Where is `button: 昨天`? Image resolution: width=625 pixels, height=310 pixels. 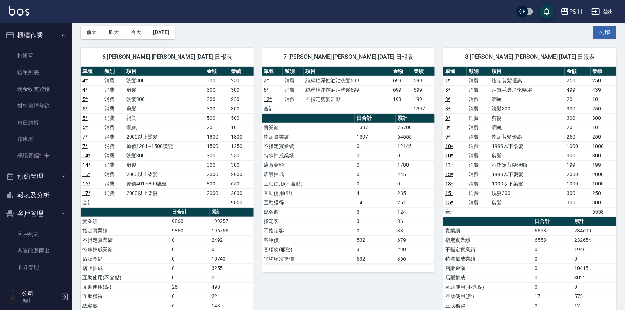 button: 昨天 is located at coordinates (114, 32).